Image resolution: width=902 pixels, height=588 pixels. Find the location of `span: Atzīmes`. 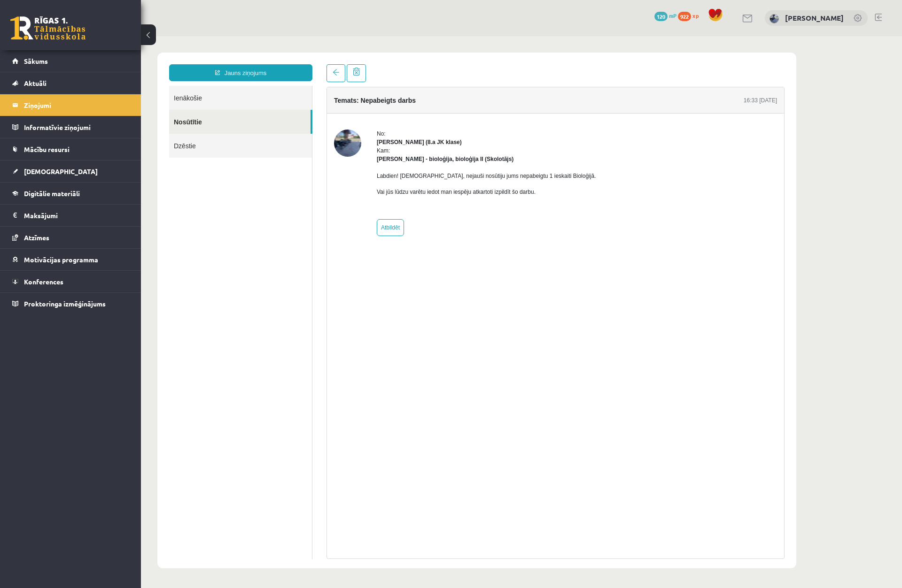

span: Atzīmes is located at coordinates (36, 237).